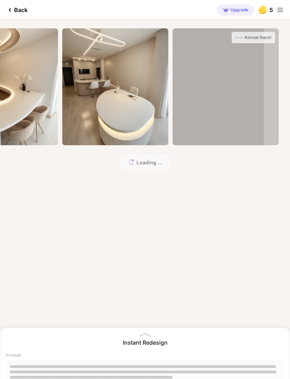 Image resolution: width=290 pixels, height=379 pixels. What do you see at coordinates (235, 10) in the screenshot?
I see `div: Upgrade` at bounding box center [235, 10].